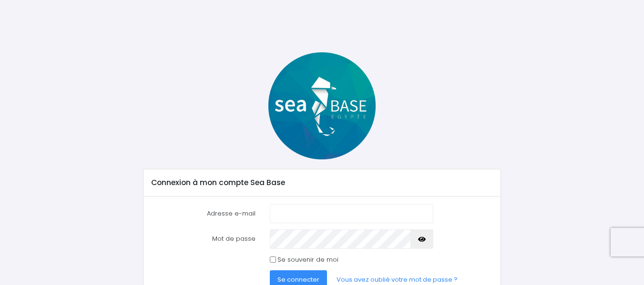  What do you see at coordinates (298, 279) in the screenshot?
I see `span: Se connecter` at bounding box center [298, 279].